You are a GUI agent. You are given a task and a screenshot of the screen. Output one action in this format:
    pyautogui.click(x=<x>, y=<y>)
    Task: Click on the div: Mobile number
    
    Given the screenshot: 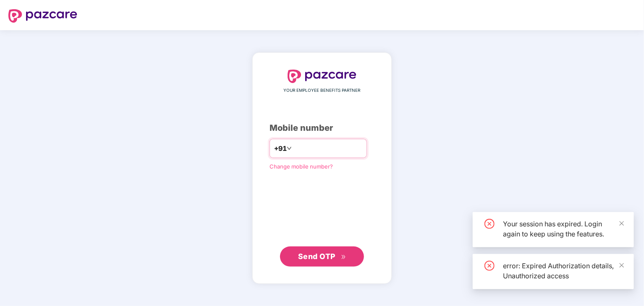 What is the action you would take?
    pyautogui.click(x=322, y=128)
    